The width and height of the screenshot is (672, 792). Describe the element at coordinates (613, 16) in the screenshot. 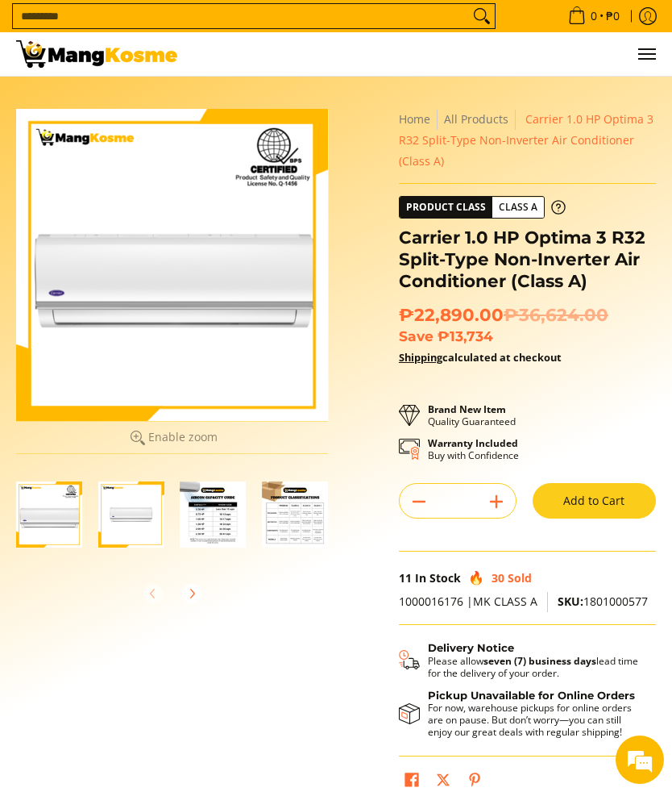

I see `span: ₱0` at that location.